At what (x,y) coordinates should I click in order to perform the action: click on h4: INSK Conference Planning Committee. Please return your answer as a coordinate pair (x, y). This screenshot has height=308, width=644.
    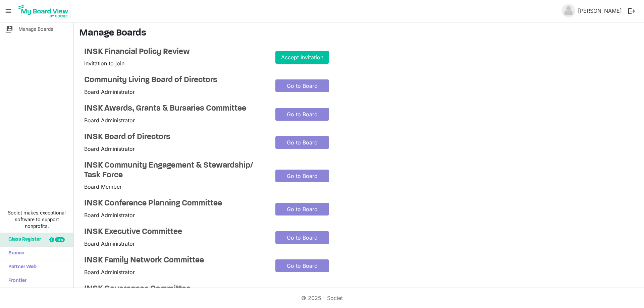
    Looking at the image, I should click on (175, 203).